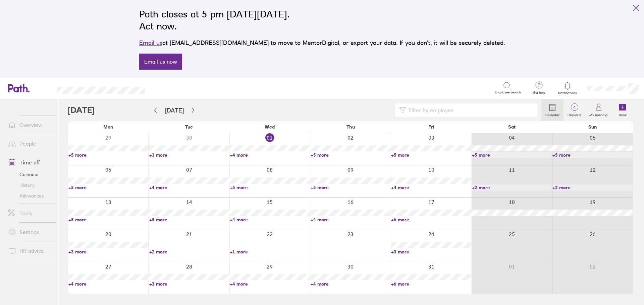  Describe the element at coordinates (29, 251) in the screenshot. I see `a: HR advice` at that location.